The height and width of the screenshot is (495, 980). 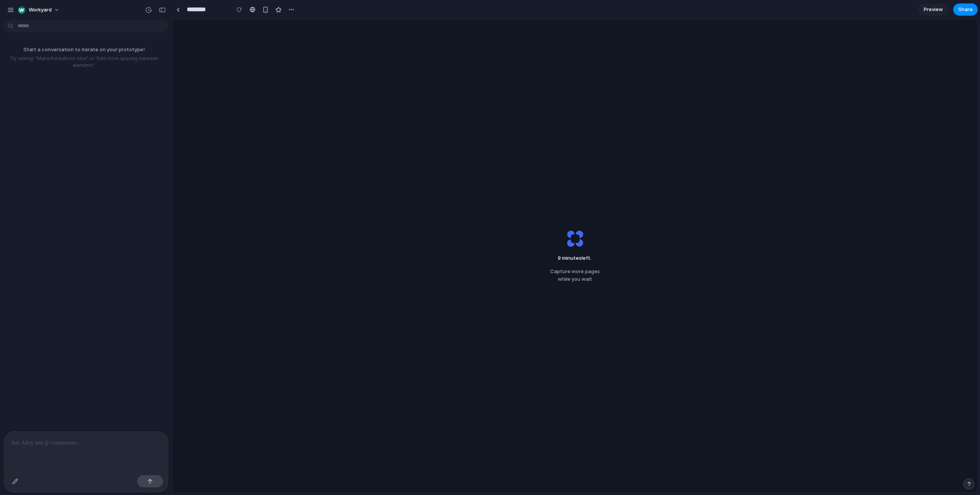 What do you see at coordinates (933, 9) in the screenshot?
I see `a: Preview` at bounding box center [933, 9].